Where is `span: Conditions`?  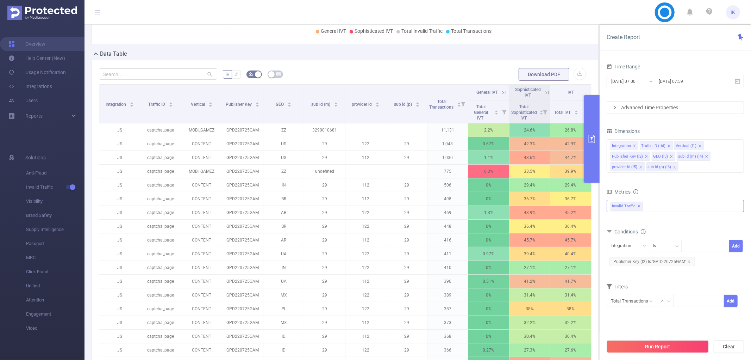
span: Conditions is located at coordinates (630, 231).